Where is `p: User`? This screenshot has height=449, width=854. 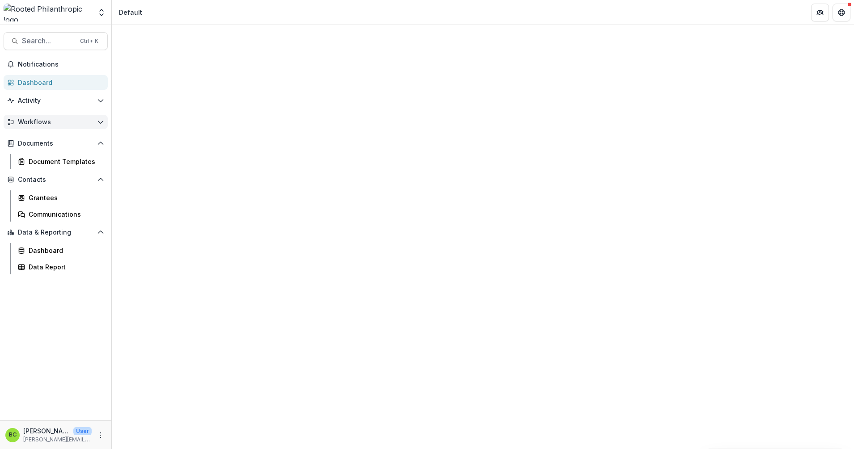 p: User is located at coordinates (82, 431).